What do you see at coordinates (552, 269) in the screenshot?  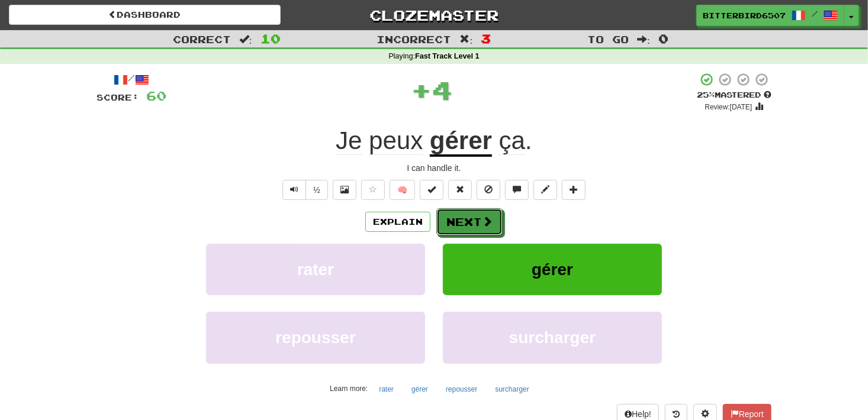 I see `span: gérer` at bounding box center [552, 269].